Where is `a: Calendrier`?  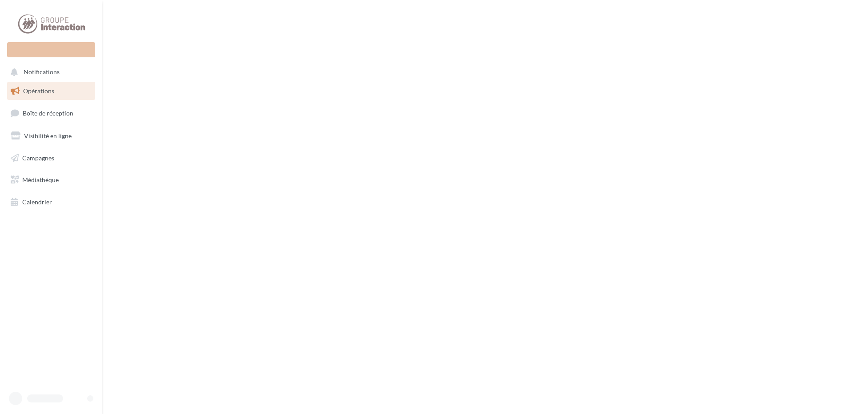 a: Calendrier is located at coordinates (51, 202).